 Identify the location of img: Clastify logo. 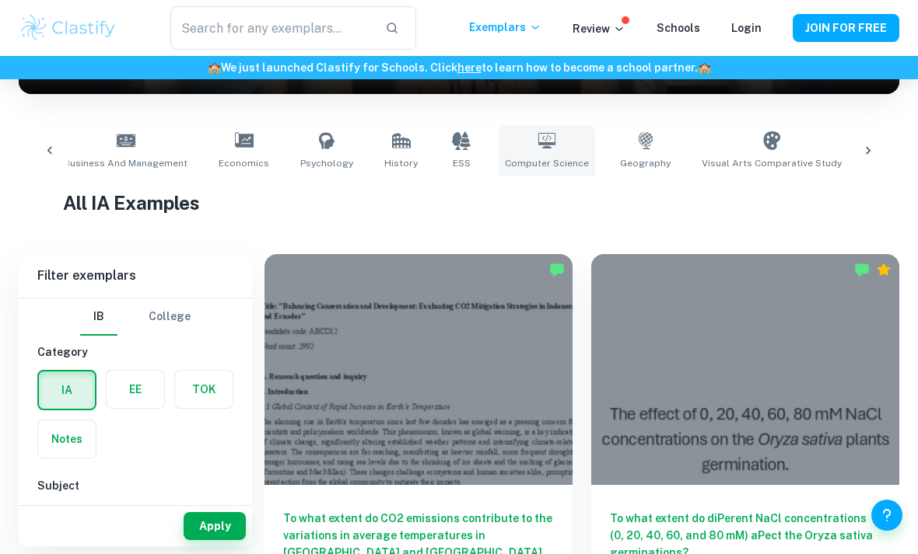
(68, 28).